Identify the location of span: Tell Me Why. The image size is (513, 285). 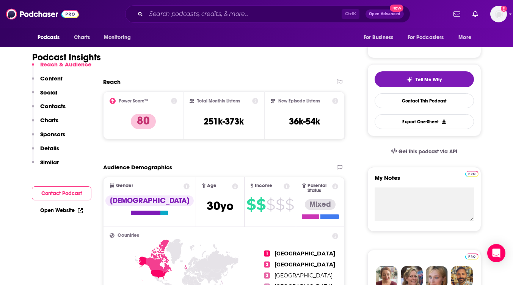
(429, 80).